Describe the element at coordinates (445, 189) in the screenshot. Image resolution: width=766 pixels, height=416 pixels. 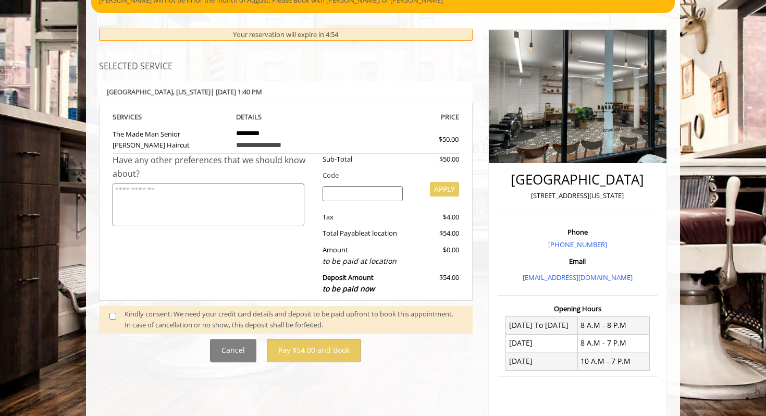
I see `button: APPLY` at that location.